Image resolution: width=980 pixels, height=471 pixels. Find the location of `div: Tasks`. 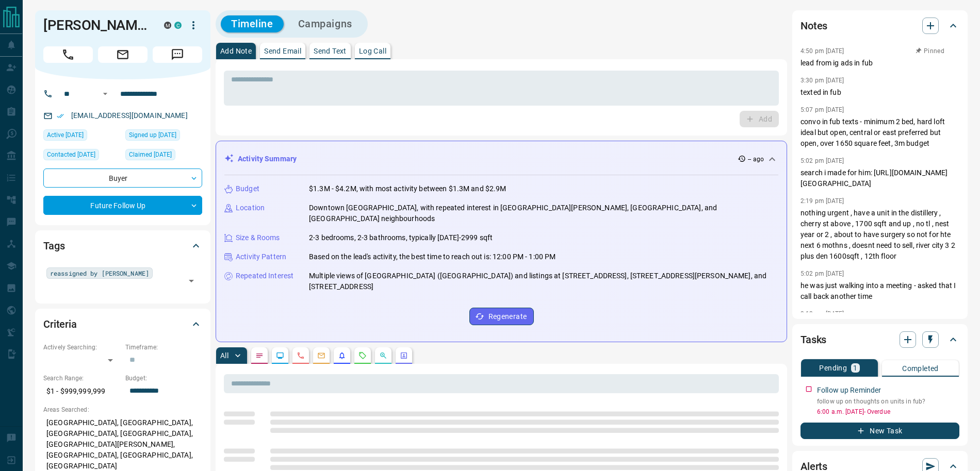

div: Tasks is located at coordinates (880, 340).